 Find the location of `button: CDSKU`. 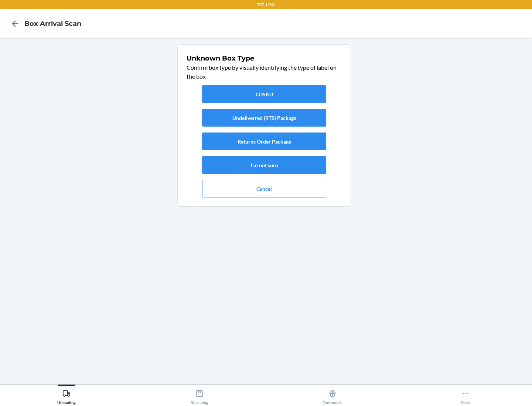

button: CDSKU is located at coordinates (264, 94).